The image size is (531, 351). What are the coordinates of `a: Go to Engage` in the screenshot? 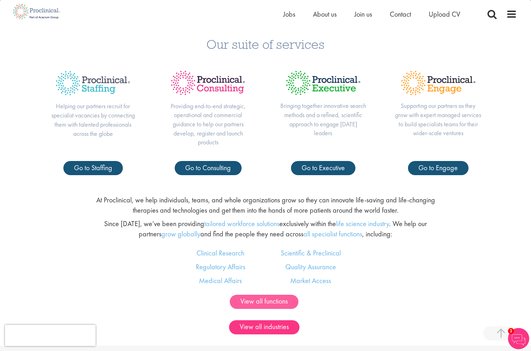 It's located at (438, 168).